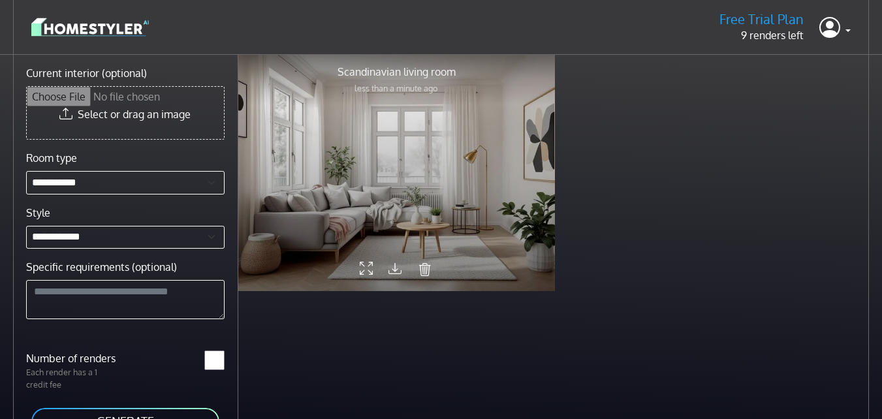 This screenshot has width=882, height=419. What do you see at coordinates (72, 379) in the screenshot?
I see `p: Each render has a 1 credit fee` at bounding box center [72, 379].